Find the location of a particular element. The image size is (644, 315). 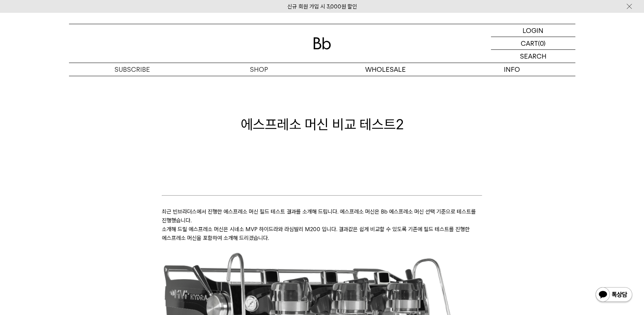

p: SUBSCRIBE is located at coordinates (132, 69).